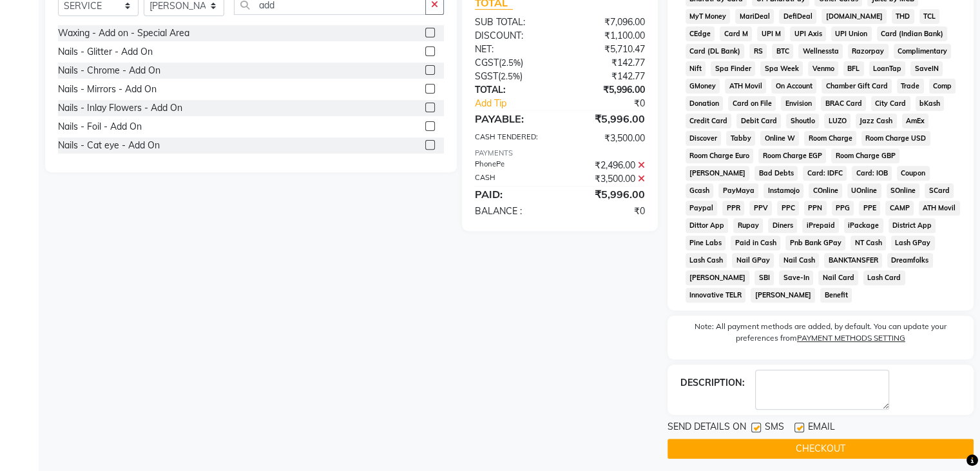  Describe the element at coordinates (706, 260) in the screenshot. I see `span: Lash Cash` at that location.